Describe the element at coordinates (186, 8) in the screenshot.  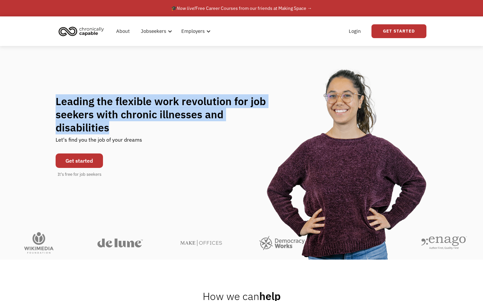
I see `em: Now live!` at that location.